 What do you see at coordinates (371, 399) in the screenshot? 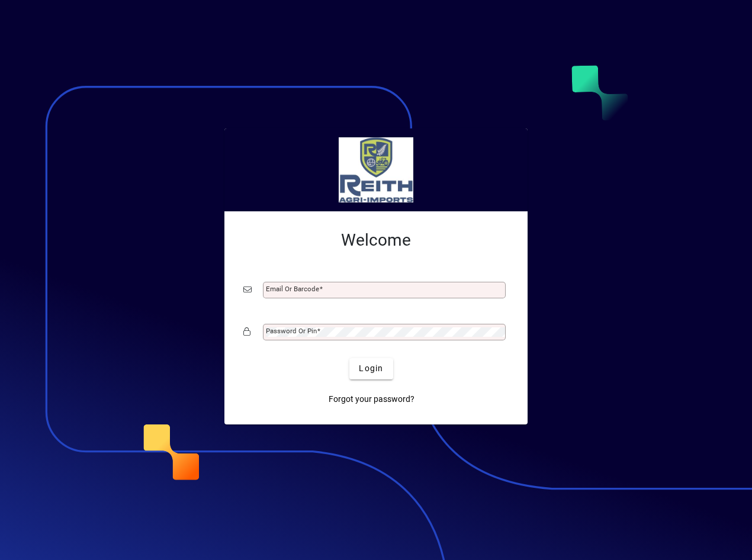
I see `span: Forgot your password?` at bounding box center [371, 399].